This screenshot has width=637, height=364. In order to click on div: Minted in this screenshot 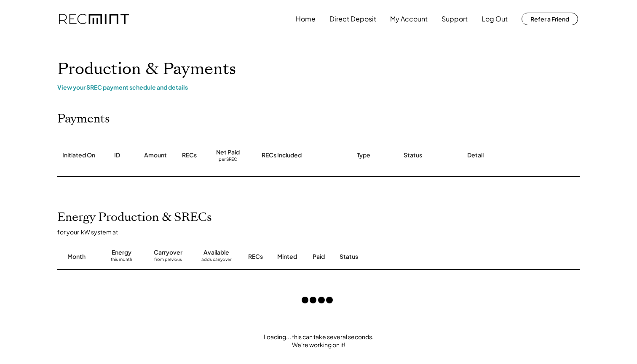, I will do `click(287, 256)`.